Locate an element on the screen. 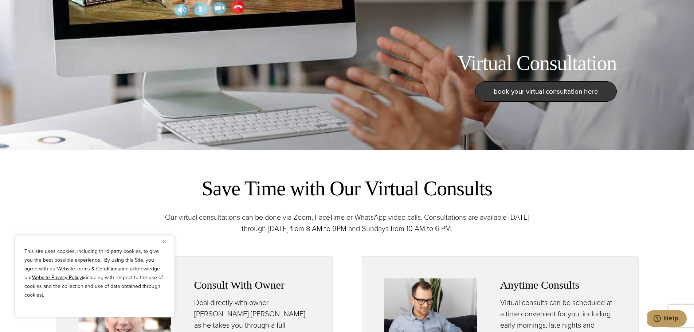  u: Website Terms & Conditions is located at coordinates (88, 268).